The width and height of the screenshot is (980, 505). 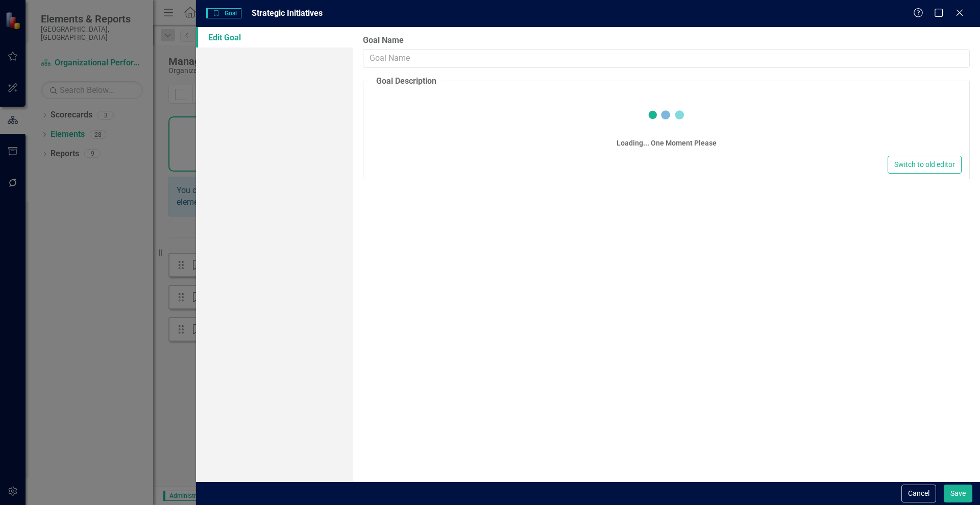 What do you see at coordinates (286, 13) in the screenshot?
I see `span: Strategic Initiatives` at bounding box center [286, 13].